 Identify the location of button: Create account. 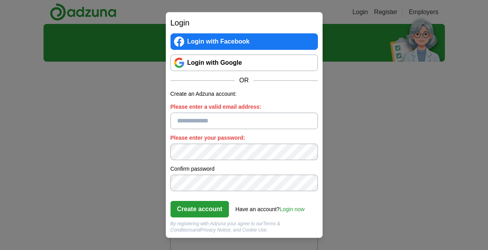
(200, 209).